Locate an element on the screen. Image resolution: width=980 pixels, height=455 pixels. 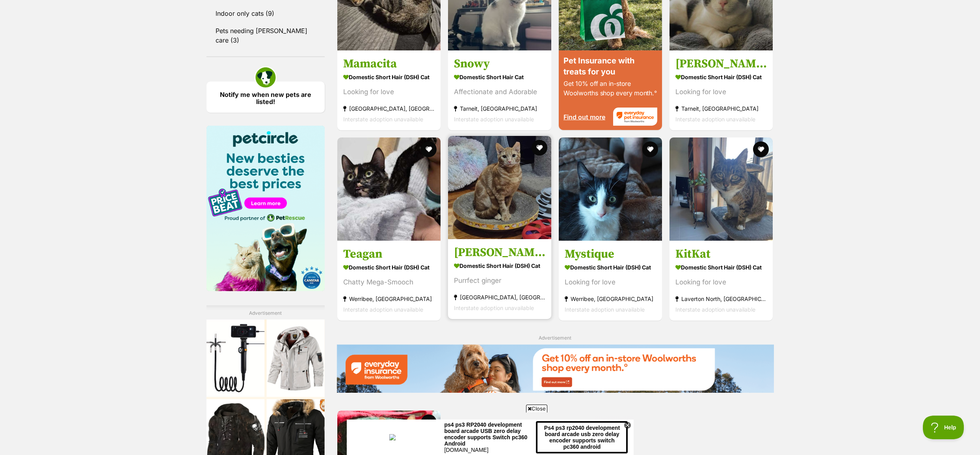
strong: Domestic Short Hair Cat is located at coordinates (499, 76).